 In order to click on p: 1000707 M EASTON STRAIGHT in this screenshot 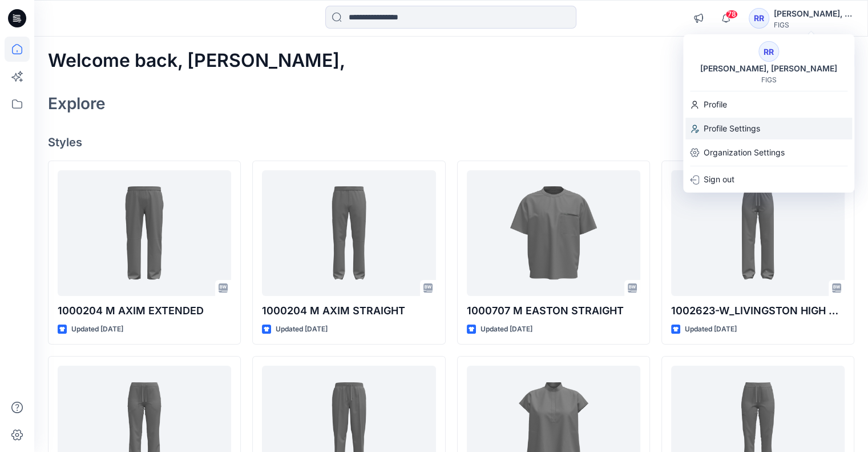, I will do `click(553, 310)`.